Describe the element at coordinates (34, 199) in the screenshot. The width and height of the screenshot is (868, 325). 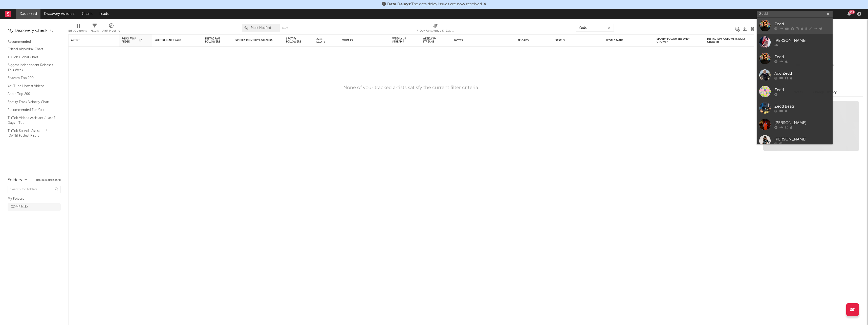
I see `div: My Folders` at that location.